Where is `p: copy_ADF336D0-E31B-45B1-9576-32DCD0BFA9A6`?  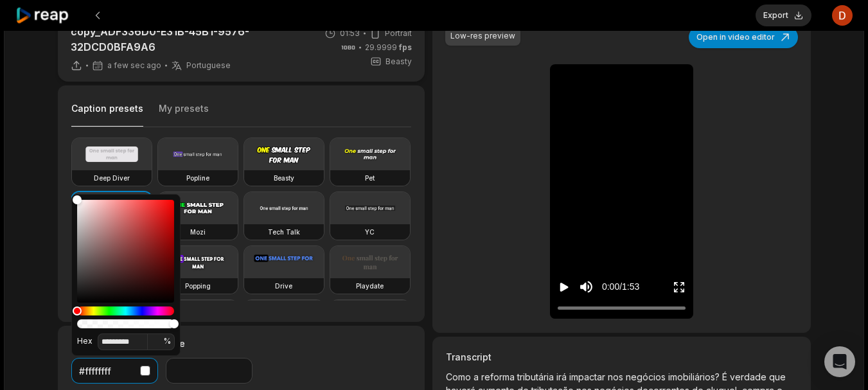 p: copy_ADF336D0-E31B-45B1-9576-32DCD0BFA9A6 is located at coordinates (188, 39).